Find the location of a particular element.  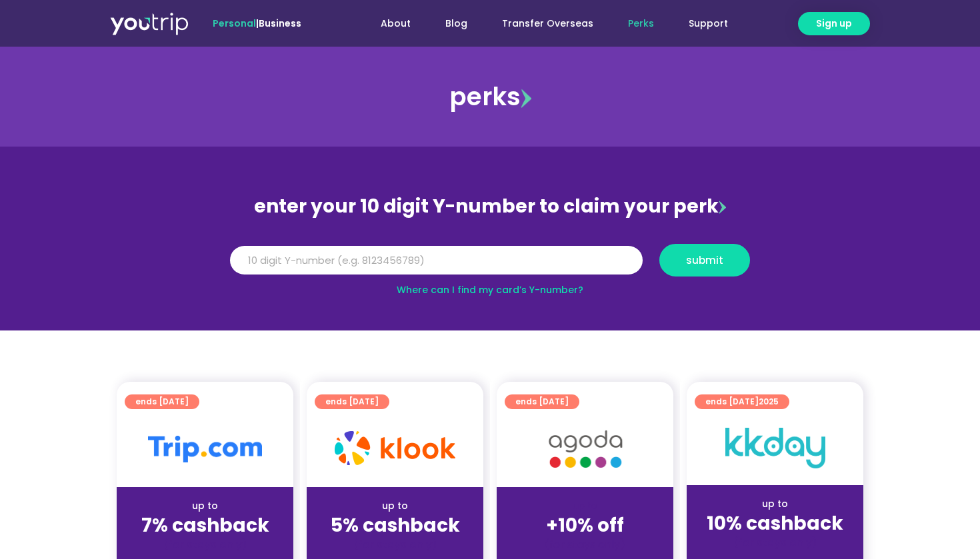

a: Business is located at coordinates (280, 23).